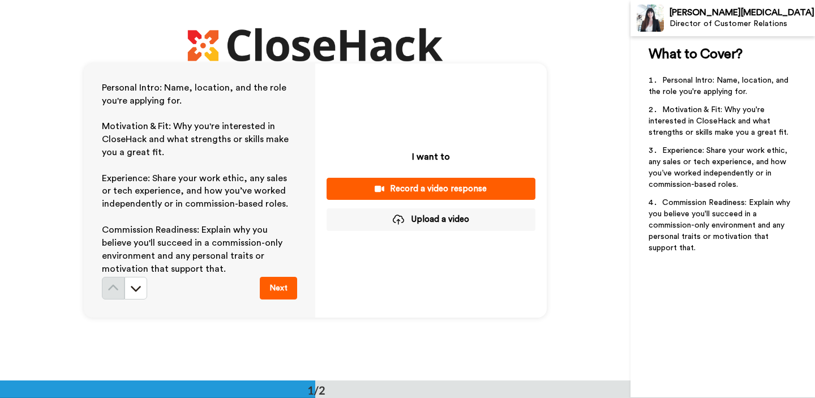 The height and width of the screenshot is (398, 815). What do you see at coordinates (278, 288) in the screenshot?
I see `button: Next` at bounding box center [278, 288].